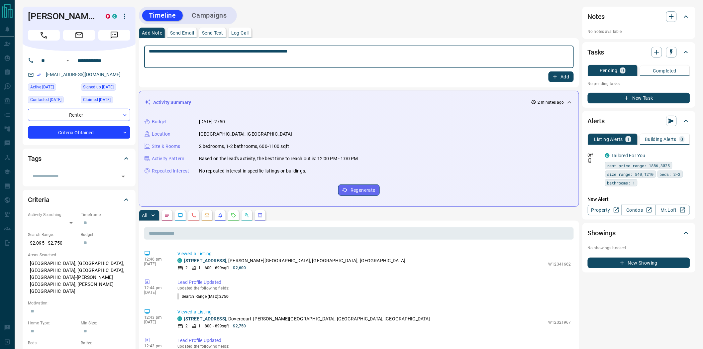  Describe the element at coordinates (609, 70) in the screenshot. I see `p: Pending` at that location.